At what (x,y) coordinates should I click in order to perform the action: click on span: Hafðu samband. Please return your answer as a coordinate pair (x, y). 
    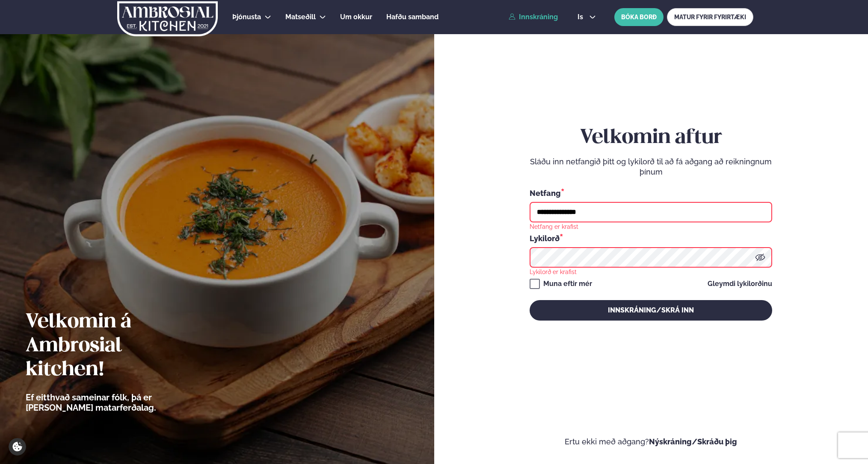
    Looking at the image, I should click on (412, 16).